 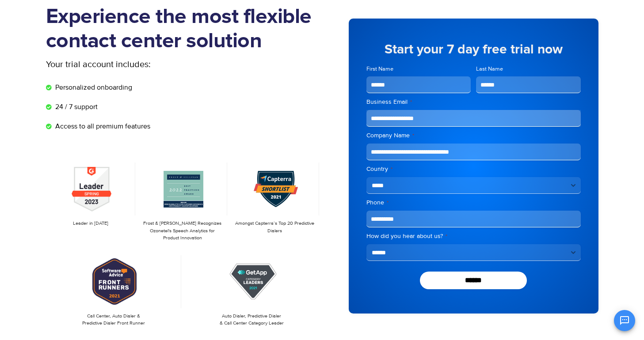 What do you see at coordinates (251, 320) in the screenshot?
I see `p: Auto Dialer, Predictive Dialer & Call Center Category Leader` at bounding box center [251, 320].